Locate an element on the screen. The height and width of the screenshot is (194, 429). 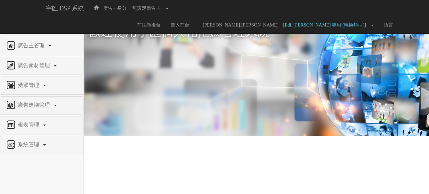
a: 系統管理 is located at coordinates (42, 145).